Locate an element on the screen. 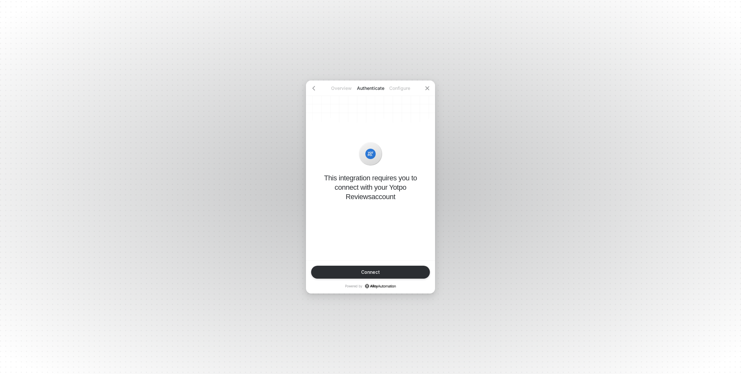  div: Connect is located at coordinates (371, 272).